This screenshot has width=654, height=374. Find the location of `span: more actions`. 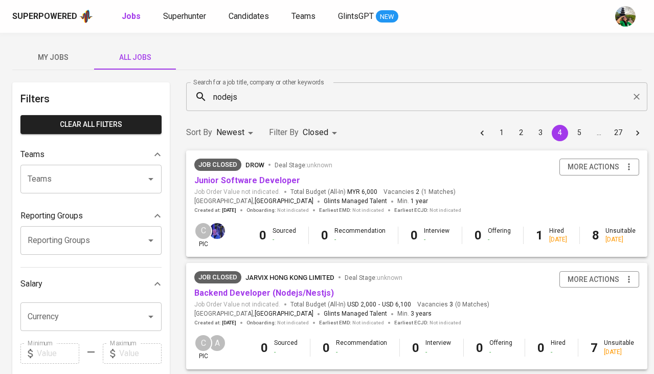

span: more actions is located at coordinates (593, 167).